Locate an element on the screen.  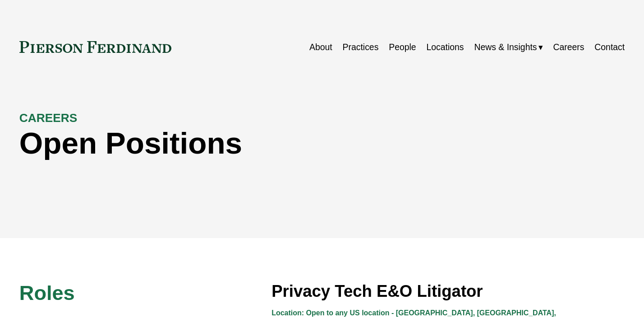
span: News & Insights is located at coordinates (505, 47).